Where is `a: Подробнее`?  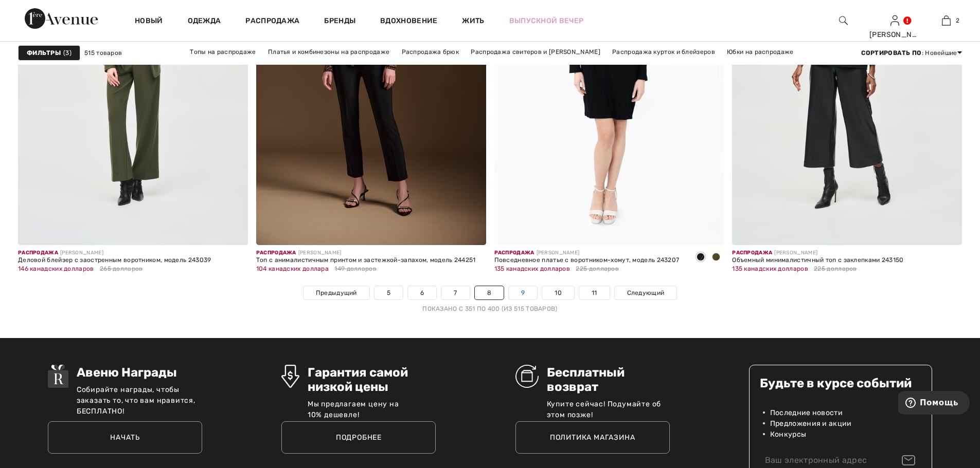
a: Подробнее is located at coordinates (358, 437).